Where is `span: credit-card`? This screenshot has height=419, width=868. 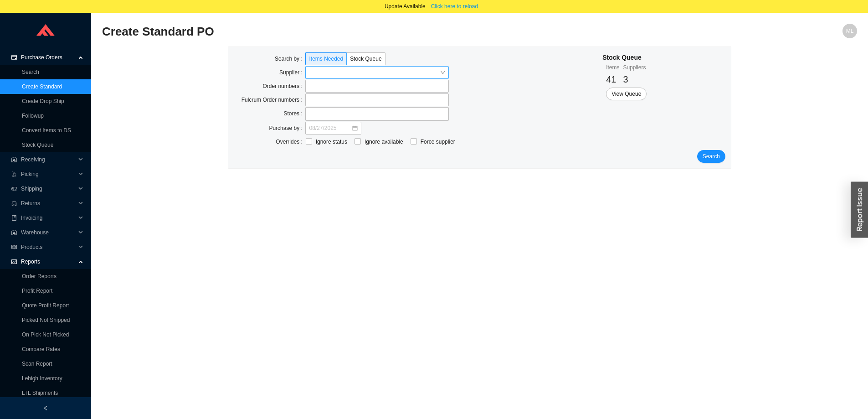 span: credit-card is located at coordinates (15, 57).